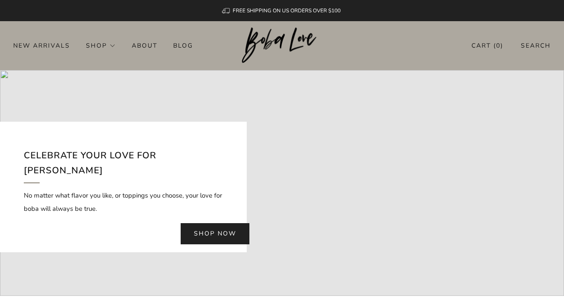 Image resolution: width=564 pixels, height=299 pixels. I want to click on a: About, so click(144, 45).